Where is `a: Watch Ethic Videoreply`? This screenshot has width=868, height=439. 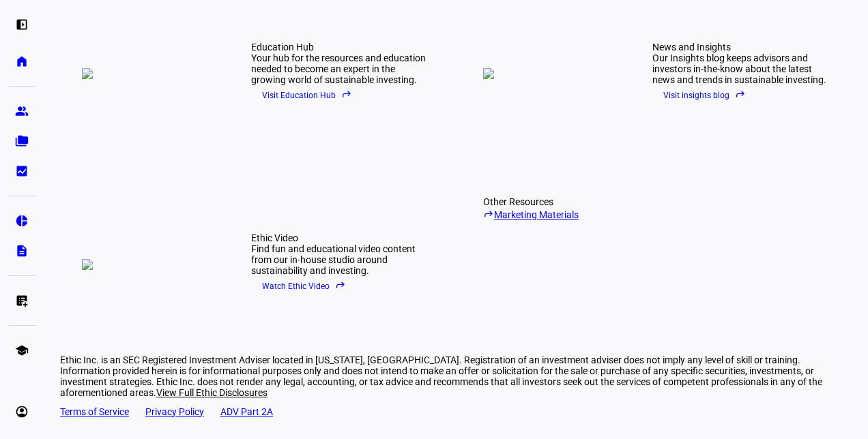 a: Watch Ethic Videoreply is located at coordinates (340, 286).